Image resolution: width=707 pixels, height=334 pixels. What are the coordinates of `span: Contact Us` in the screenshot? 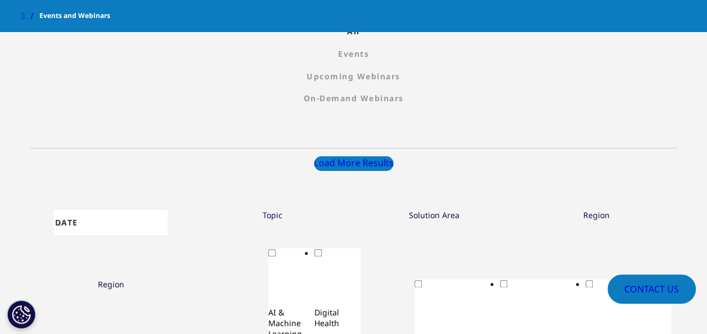 It's located at (658, 290).